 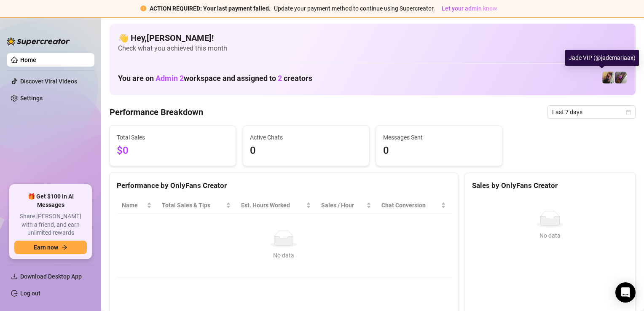 I want to click on h4: Performance Breakdown, so click(x=156, y=112).